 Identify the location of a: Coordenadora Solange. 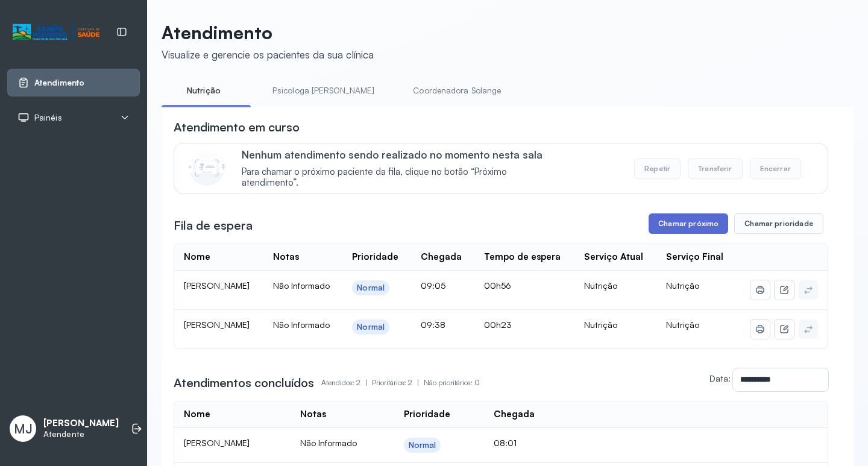
(457, 91).